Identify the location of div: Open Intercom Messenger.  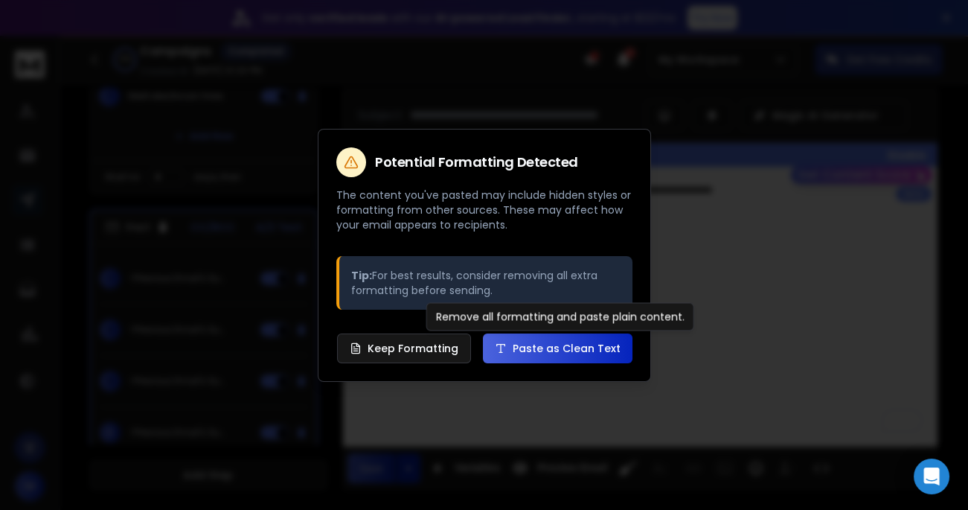
(932, 476).